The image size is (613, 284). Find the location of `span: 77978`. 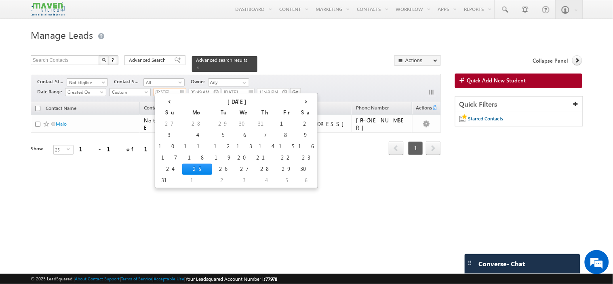

span: 77978 is located at coordinates (272, 279).